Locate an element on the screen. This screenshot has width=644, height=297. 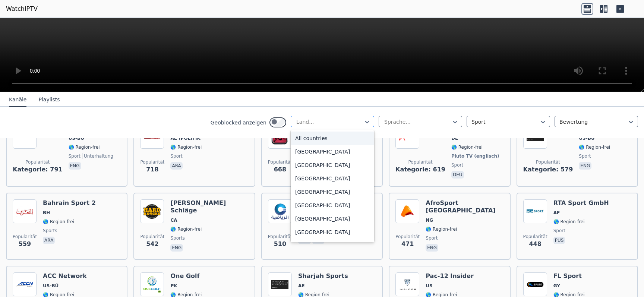
span: AE (POLITIK is located at coordinates (185, 138).